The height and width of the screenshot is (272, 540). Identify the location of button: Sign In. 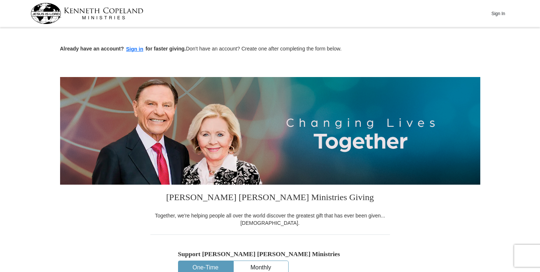
(499, 13).